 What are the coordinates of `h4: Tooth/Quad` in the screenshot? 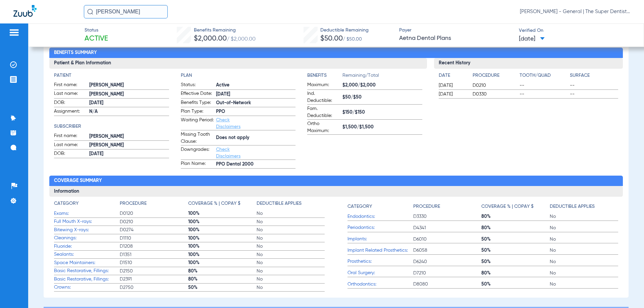 It's located at (543, 76).